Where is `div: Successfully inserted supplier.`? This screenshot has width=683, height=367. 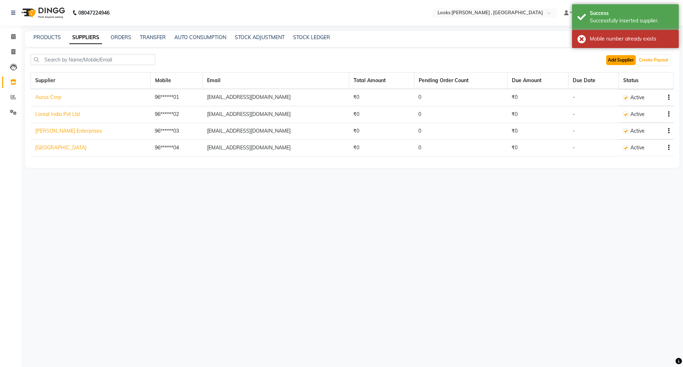
div: Successfully inserted supplier. is located at coordinates (632, 21).